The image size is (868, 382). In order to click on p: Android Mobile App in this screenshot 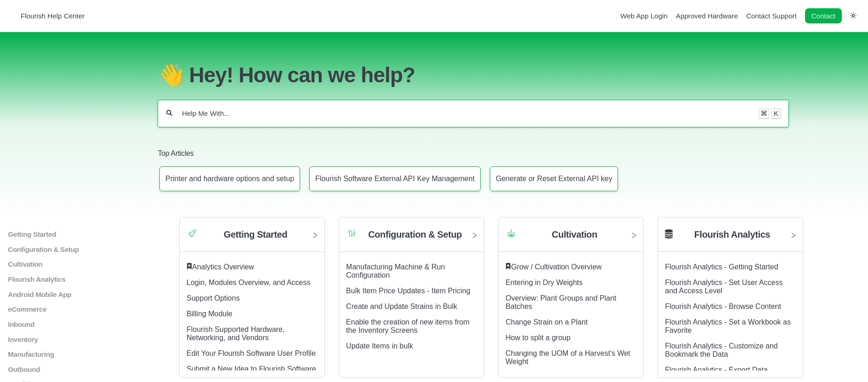, I will do `click(78, 294)`.